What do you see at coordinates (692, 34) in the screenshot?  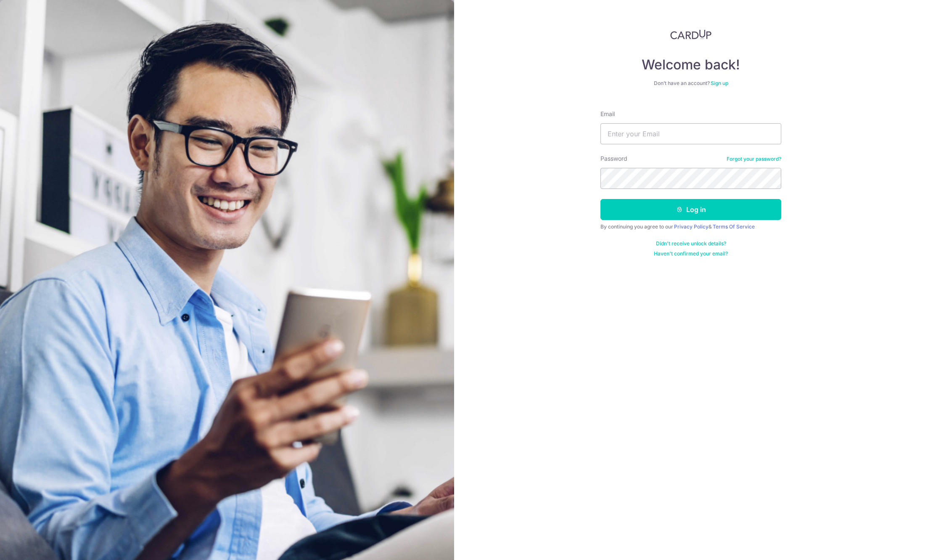 I see `img: CardUp Logo` at bounding box center [692, 34].